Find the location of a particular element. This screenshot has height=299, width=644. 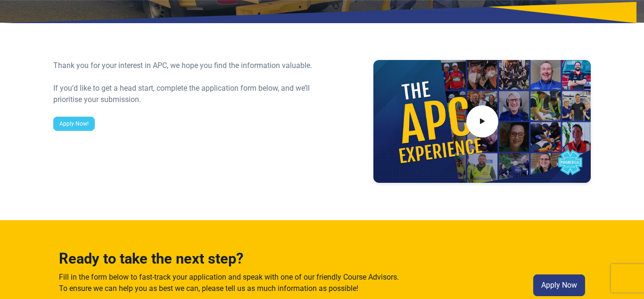

h3: Ready to take the next step? is located at coordinates (233, 259).